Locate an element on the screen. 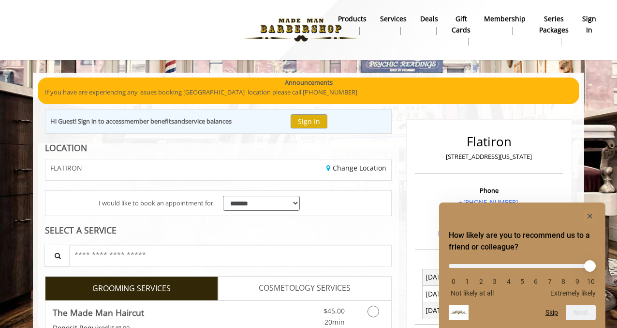 This screenshot has height=328, width=617. h2: How likely are you to recommend us to a friend or colleague? Select an option from 0 to 10, with ... is located at coordinates (523, 241).